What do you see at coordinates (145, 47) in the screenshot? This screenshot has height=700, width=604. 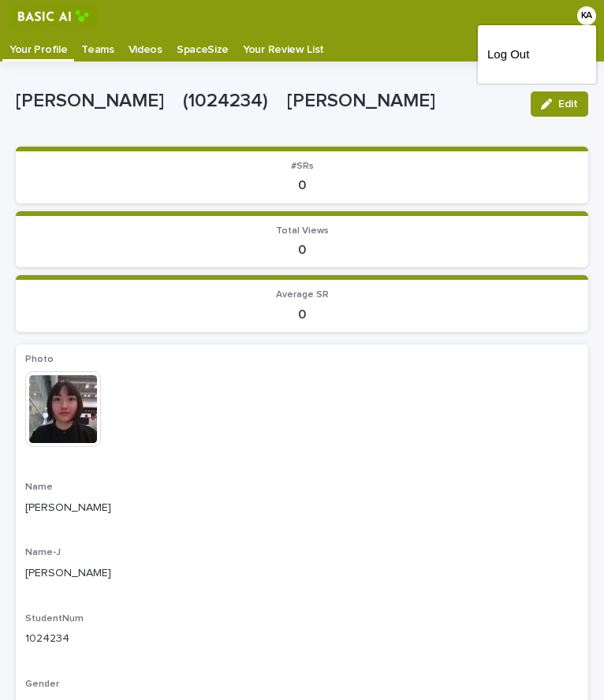 I see `a: Videos` at bounding box center [145, 47].